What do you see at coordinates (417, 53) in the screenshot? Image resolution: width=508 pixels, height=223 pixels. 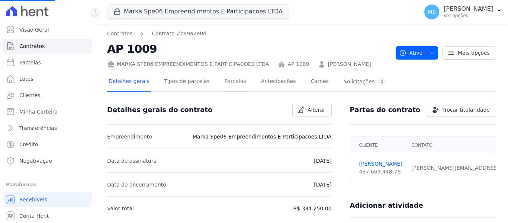 I see `button: Ativo` at bounding box center [417, 53].